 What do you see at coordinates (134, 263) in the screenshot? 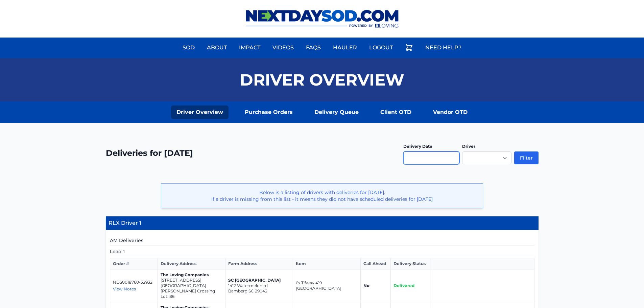
I see `th: Order #` at bounding box center [134, 263].